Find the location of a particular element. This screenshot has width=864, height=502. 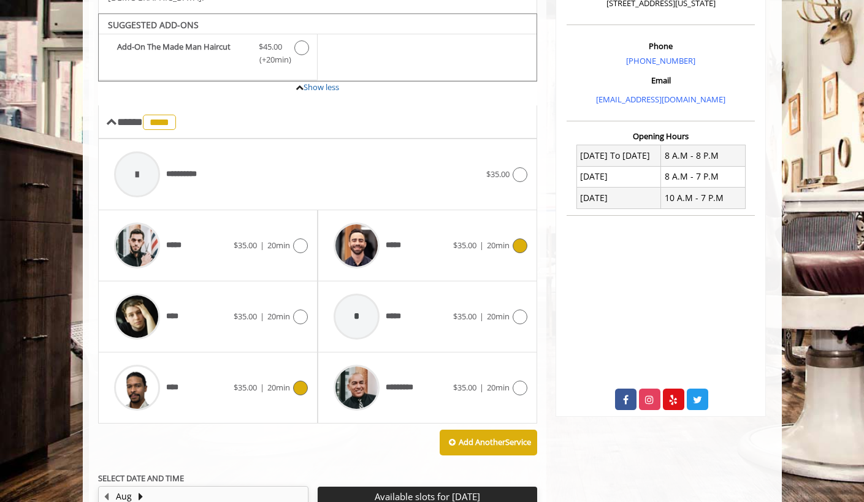

a: Show less is located at coordinates (321, 87).